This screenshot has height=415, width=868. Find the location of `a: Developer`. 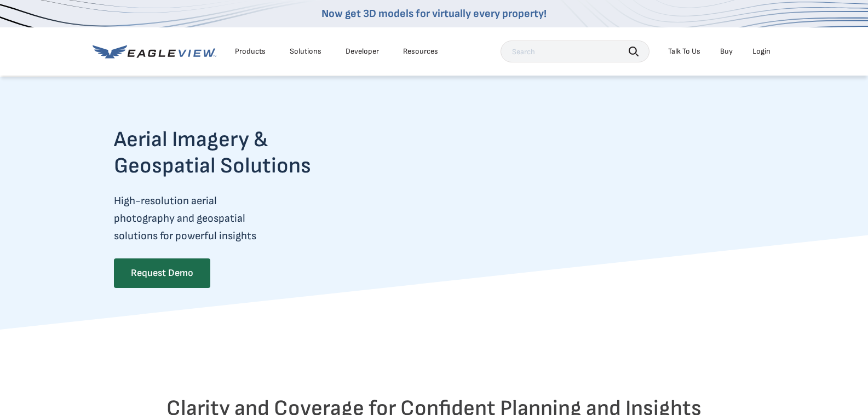

a: Developer is located at coordinates (362, 52).